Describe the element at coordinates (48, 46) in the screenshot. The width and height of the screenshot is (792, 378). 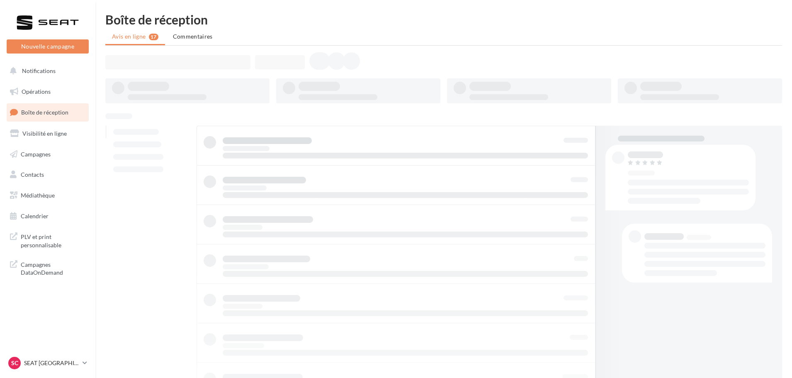
I see `button: Nouvelle campagne` at that location.